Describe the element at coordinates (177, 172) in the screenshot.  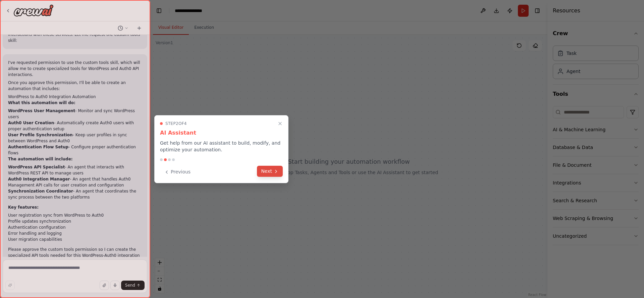
I see `button: Previous` at that location.